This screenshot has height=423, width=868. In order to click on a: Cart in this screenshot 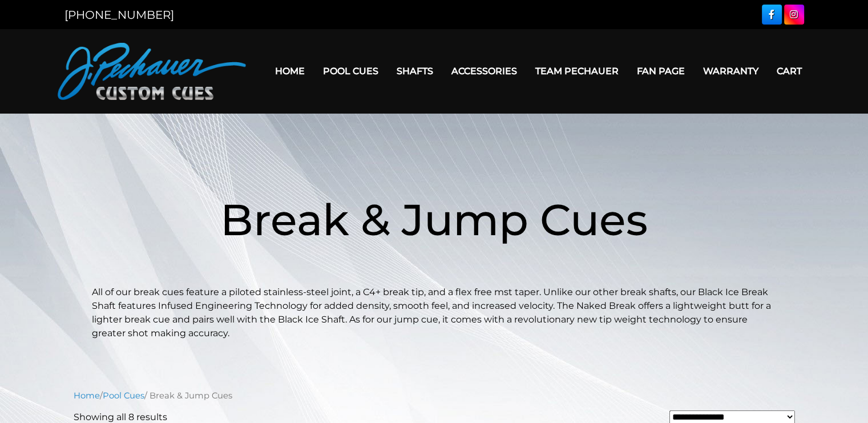, I will do `click(789, 71)`.